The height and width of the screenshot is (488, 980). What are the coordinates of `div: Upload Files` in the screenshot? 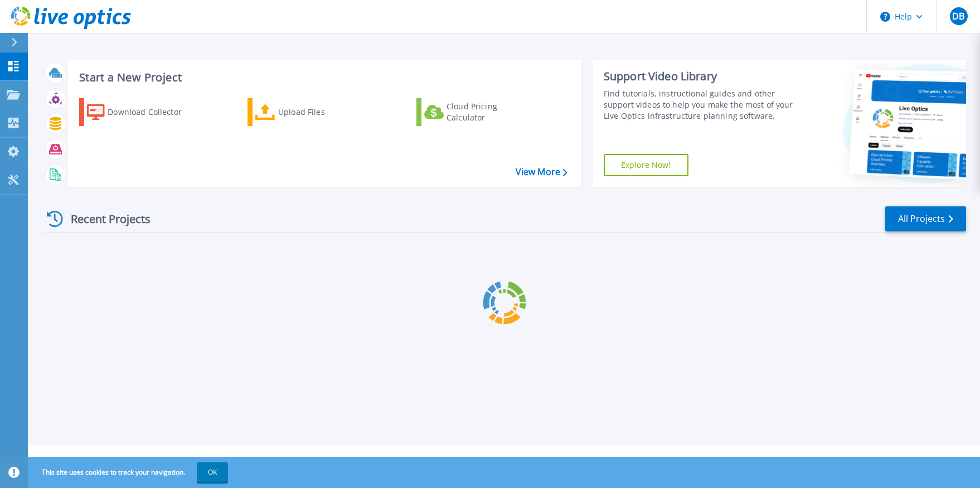 It's located at (323, 112).